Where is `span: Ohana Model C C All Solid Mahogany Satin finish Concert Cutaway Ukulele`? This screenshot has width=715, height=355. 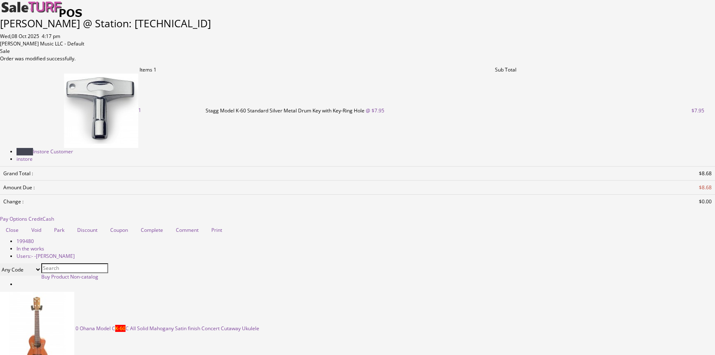
span: Ohana Model C C All Solid Mahogany Satin finish Concert Cutaway Ukulele is located at coordinates (169, 328).